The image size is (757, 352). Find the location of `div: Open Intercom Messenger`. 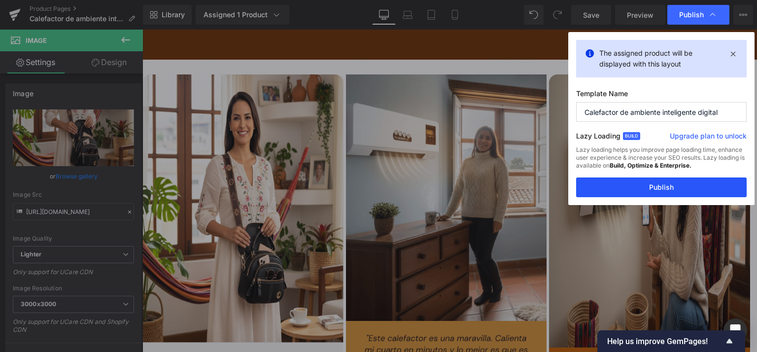

div: Open Intercom Messenger is located at coordinates (735, 330).